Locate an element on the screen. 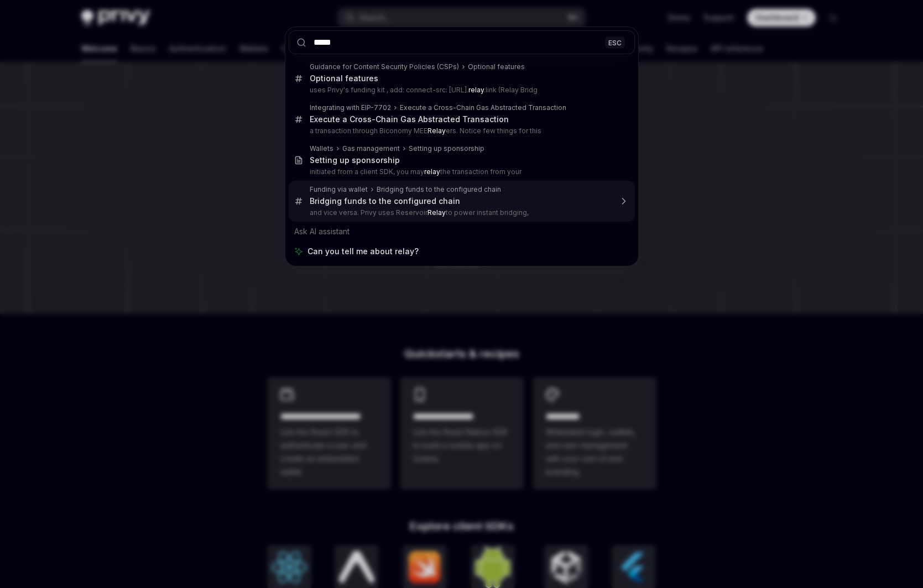  div: Funding via wallet is located at coordinates (338, 189).